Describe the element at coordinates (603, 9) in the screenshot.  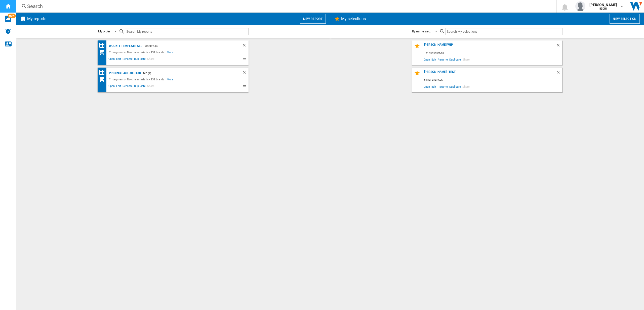
I see `b: IE DID` at that location.